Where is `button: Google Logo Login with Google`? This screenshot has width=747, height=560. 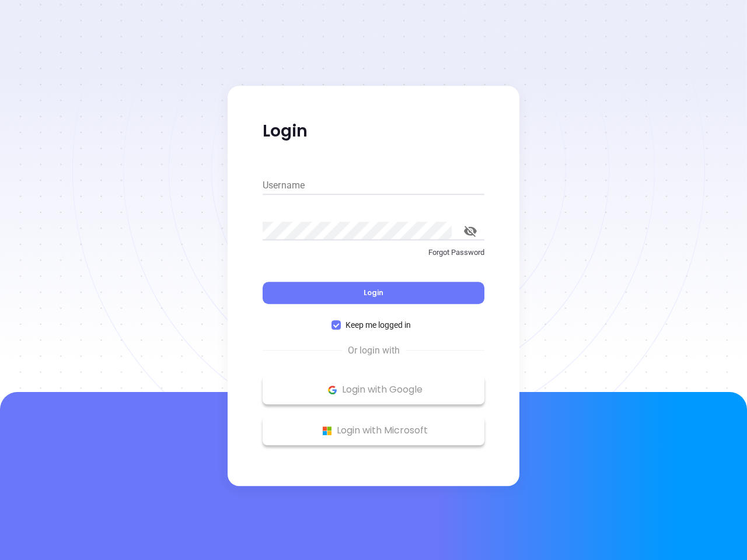
button: Google Logo Login with Google is located at coordinates (373, 390).